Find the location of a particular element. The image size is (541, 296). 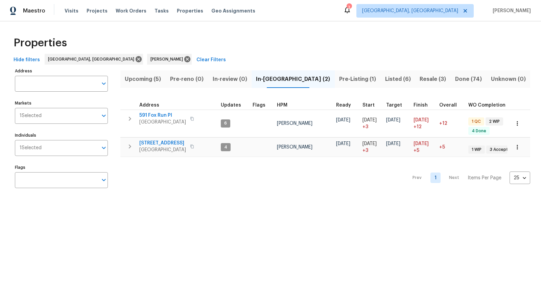

div: 25 is located at coordinates (519, 178).